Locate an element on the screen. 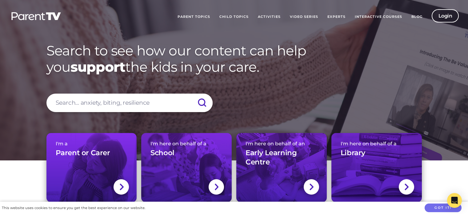  input: Search... anxiety, biting, resilience is located at coordinates (130, 103).